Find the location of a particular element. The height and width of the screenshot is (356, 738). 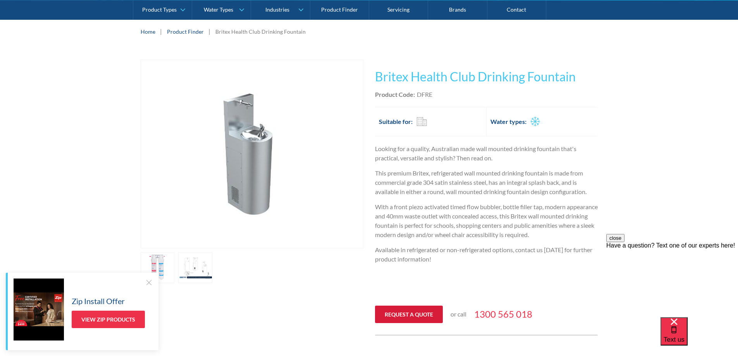

div: Product Types is located at coordinates (159, 9).